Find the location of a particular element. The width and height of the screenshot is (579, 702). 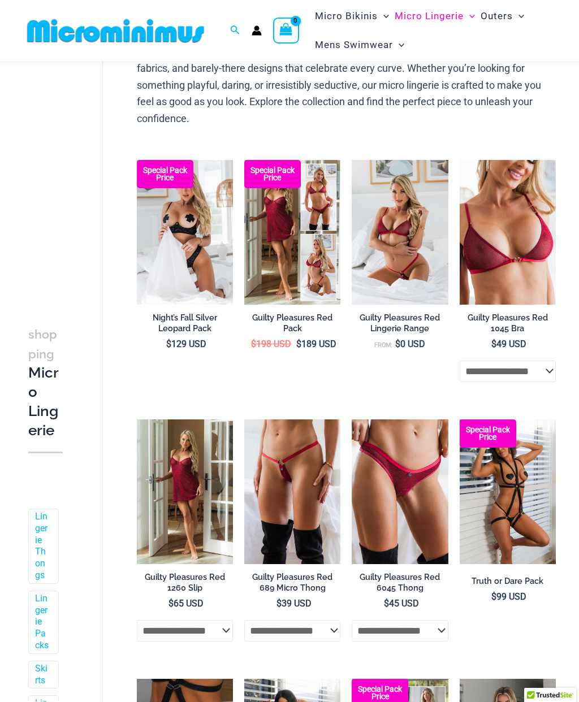

bdi: 49 USD is located at coordinates (509, 344).